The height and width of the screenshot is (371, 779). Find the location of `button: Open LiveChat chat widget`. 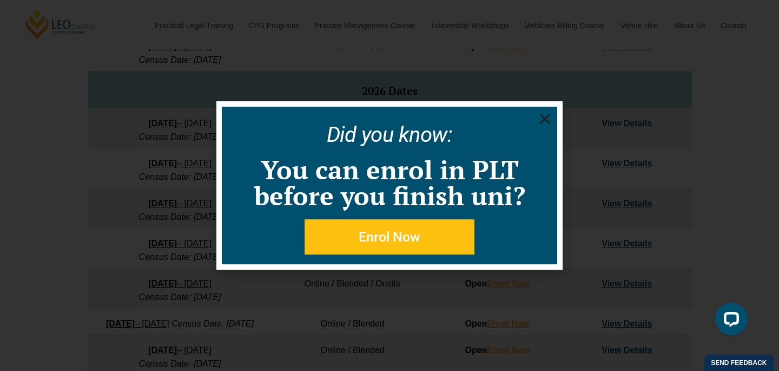

button: Open LiveChat chat widget is located at coordinates (25, 21).